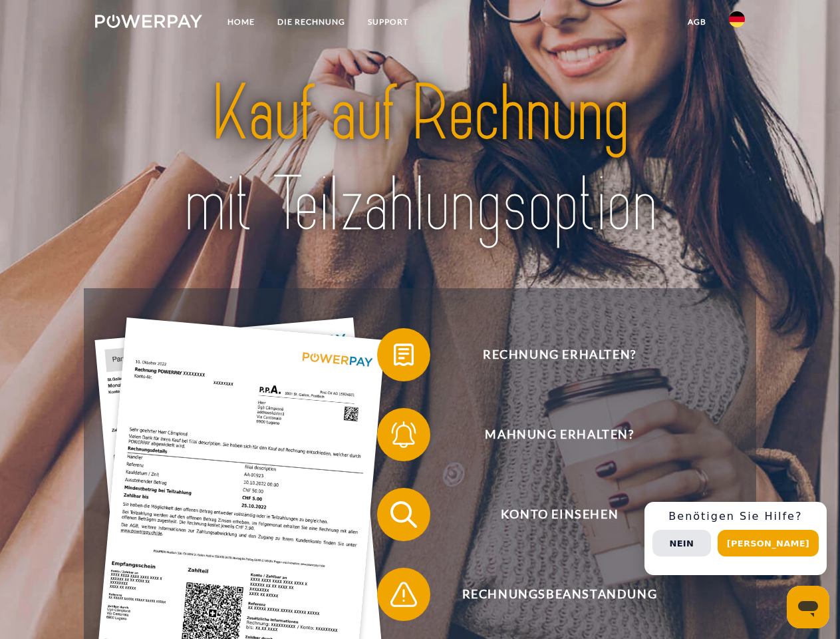 This screenshot has height=639, width=840. I want to click on a: Mahnung erhalten?, so click(550, 435).